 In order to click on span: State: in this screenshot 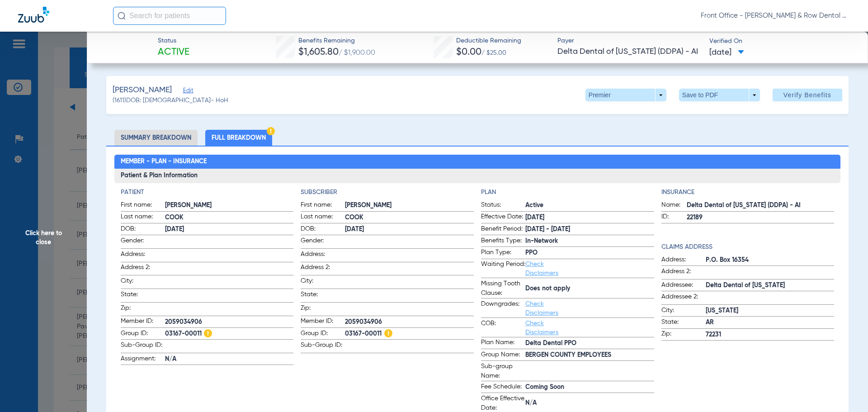, I will do `click(323, 296)`.